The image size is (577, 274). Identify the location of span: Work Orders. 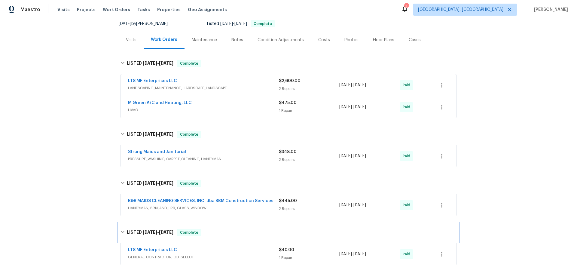
(116, 10).